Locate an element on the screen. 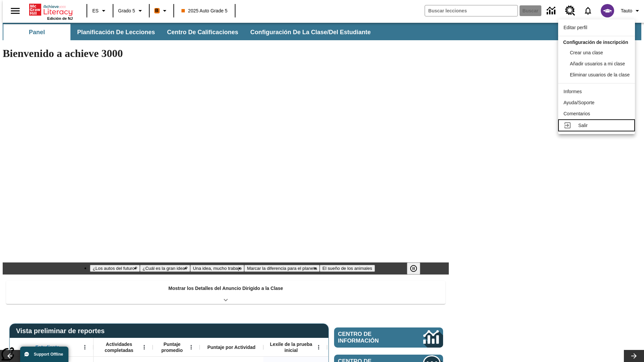 The image size is (644, 362). span: Informes is located at coordinates (572, 92).